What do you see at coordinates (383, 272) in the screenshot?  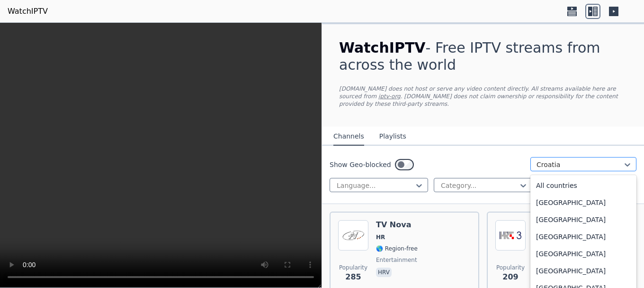 I see `p: hrv` at bounding box center [383, 272].